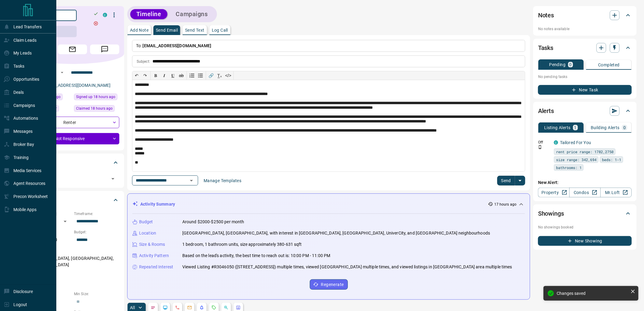 The height and width of the screenshot is (311, 644). I want to click on button: Campaigns, so click(192, 14).